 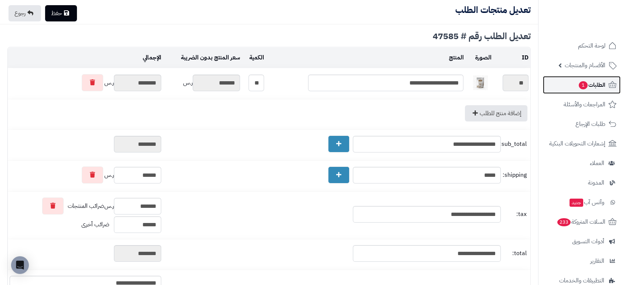 I want to click on a: لوحة التحكم, so click(x=581, y=46).